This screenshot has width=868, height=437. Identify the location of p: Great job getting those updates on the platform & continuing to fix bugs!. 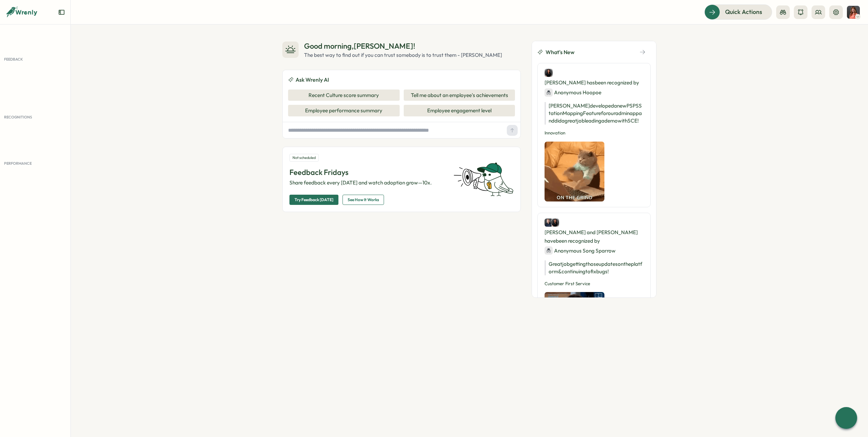
(594, 268).